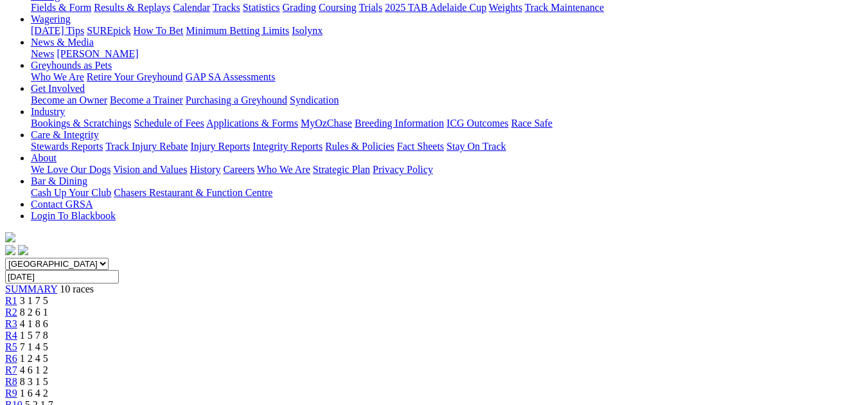 Image resolution: width=868 pixels, height=405 pixels. I want to click on a: 2025 TAB Adelaide Cup, so click(436, 7).